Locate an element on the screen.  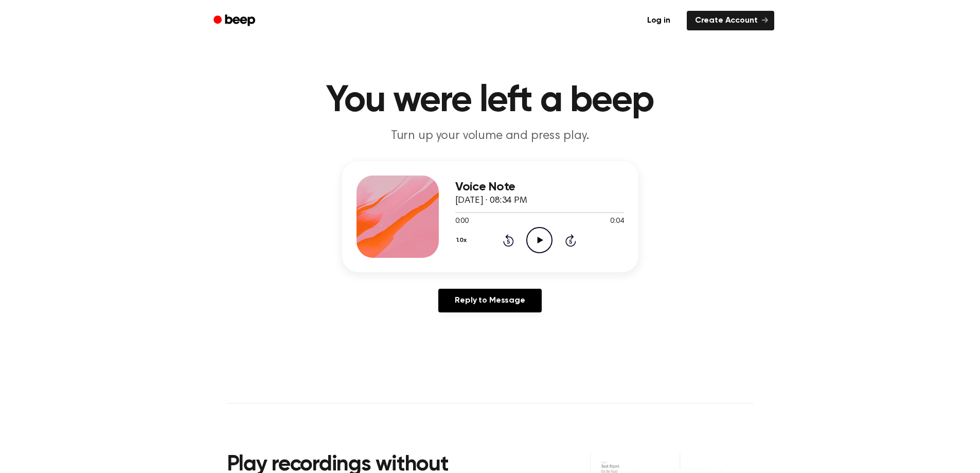
span: 0:00 is located at coordinates (462, 221).